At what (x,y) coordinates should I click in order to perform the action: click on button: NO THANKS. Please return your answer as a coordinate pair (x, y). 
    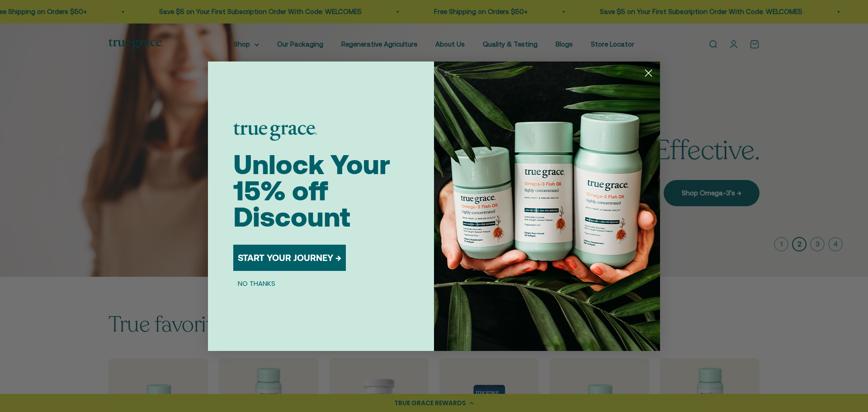
    Looking at the image, I should click on (256, 283).